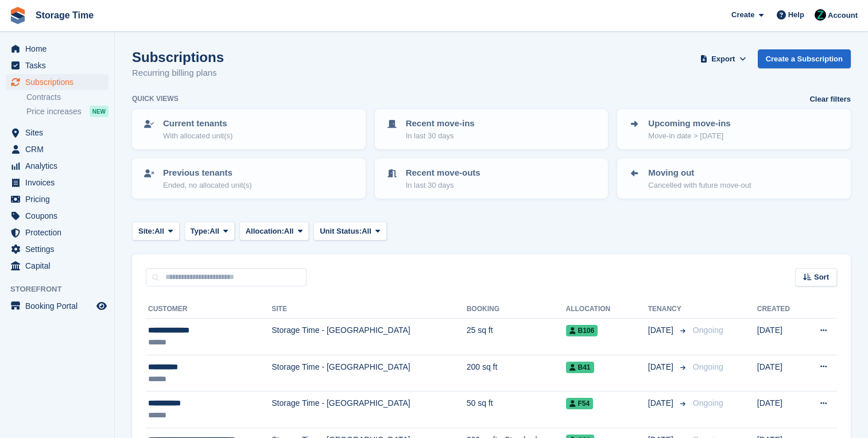 The width and height of the screenshot is (868, 438). Describe the element at coordinates (516, 336) in the screenshot. I see `td: 25 sq ft` at that location.